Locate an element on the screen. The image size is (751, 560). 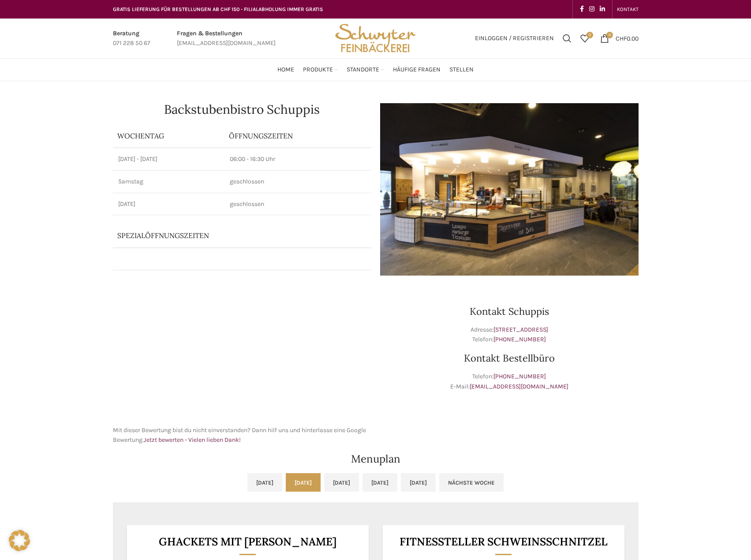
span: Produkte is located at coordinates (318, 70).